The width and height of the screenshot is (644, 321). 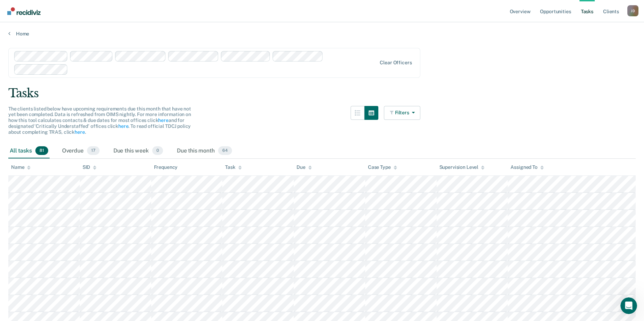 I want to click on div: Frequency, so click(x=166, y=167).